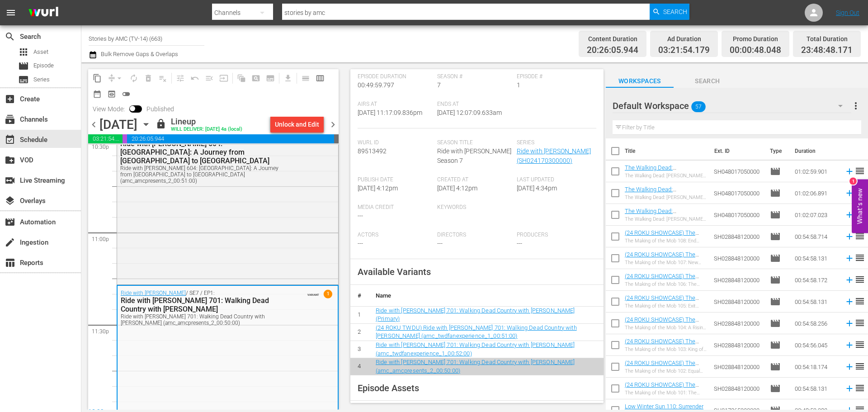  I want to click on span: Asset, so click(23, 52).